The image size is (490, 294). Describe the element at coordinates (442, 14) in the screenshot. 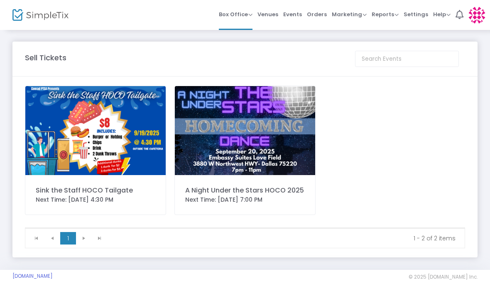

I see `span: Help` at that location.